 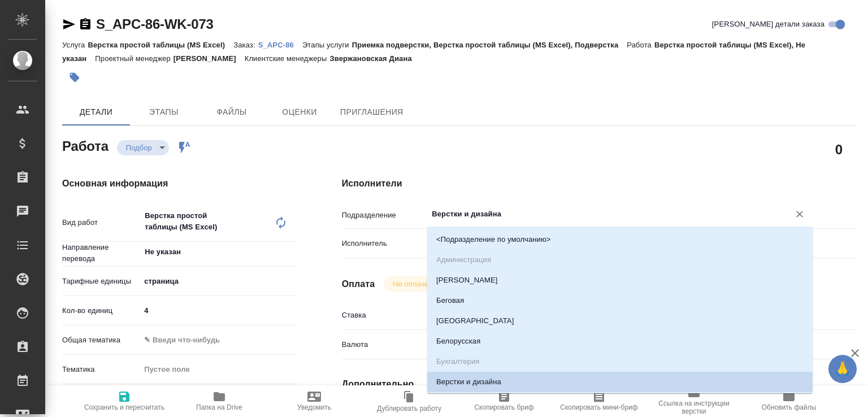 I want to click on span: Обновить файлы, so click(x=789, y=407).